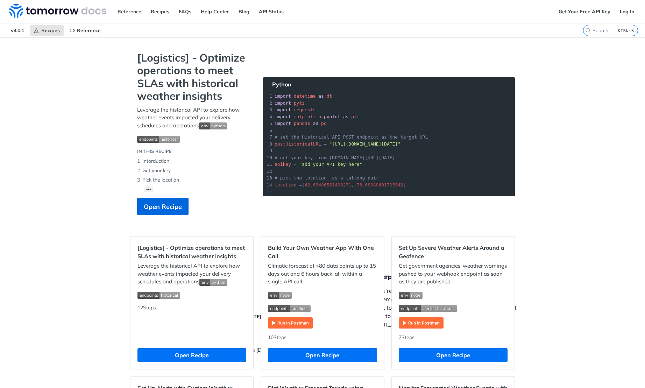 Image resolution: width=645 pixels, height=388 pixels. What do you see at coordinates (584, 12) in the screenshot?
I see `a: Get Your Free API Key` at bounding box center [584, 12].